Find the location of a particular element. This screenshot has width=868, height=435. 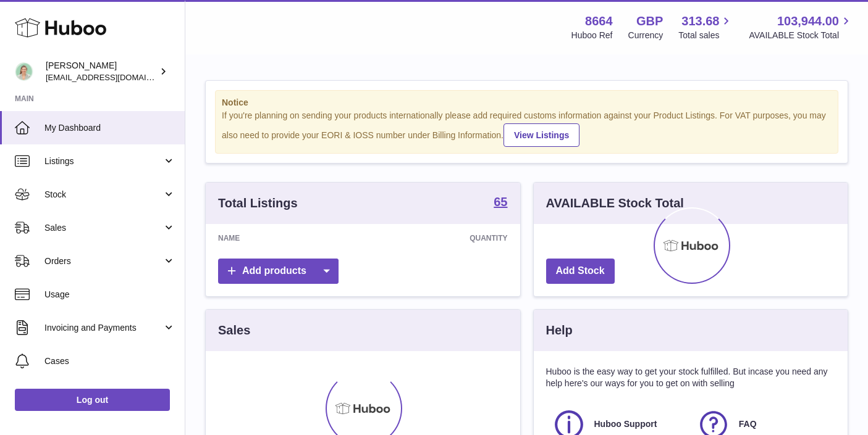

strong: 8664 is located at coordinates (599, 21).